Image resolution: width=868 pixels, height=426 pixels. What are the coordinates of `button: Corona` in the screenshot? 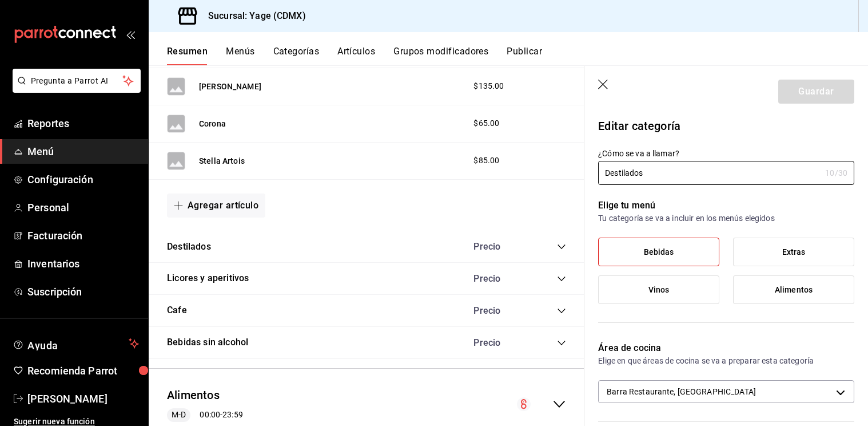 It's located at (212, 124).